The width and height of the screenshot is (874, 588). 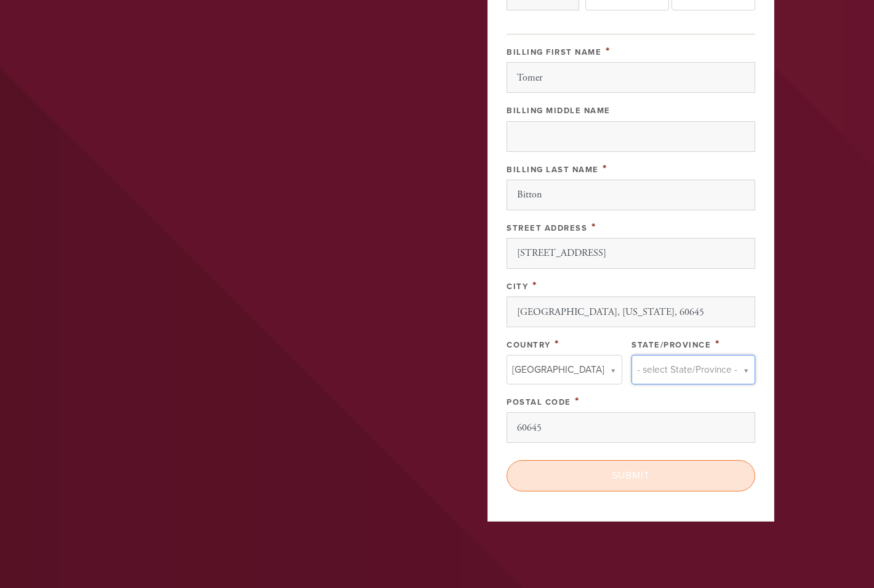 I want to click on label: Billing Middle Name, so click(x=558, y=111).